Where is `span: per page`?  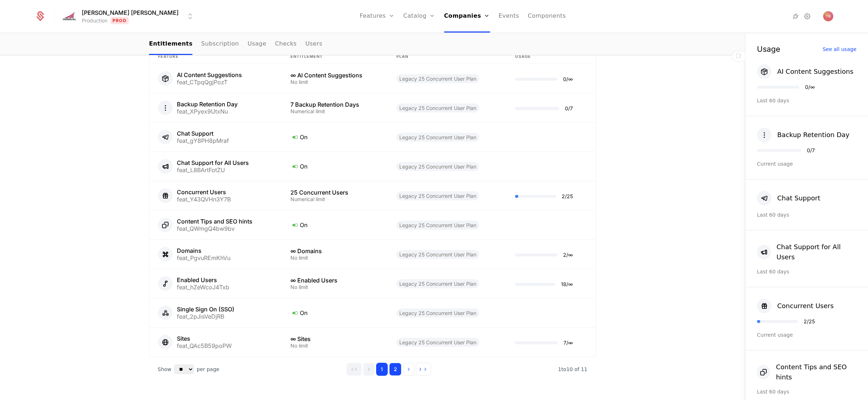
span: per page is located at coordinates (208, 370).